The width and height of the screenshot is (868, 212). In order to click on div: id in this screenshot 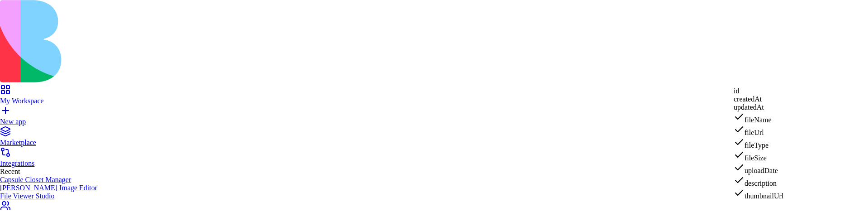, I will do `click(758, 91)`.